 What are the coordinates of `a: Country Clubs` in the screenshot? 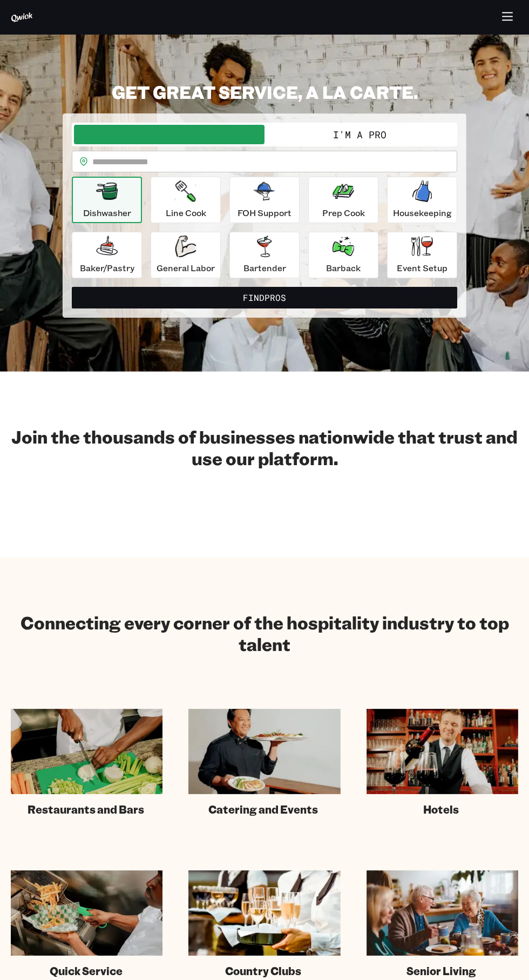 It's located at (264, 924).